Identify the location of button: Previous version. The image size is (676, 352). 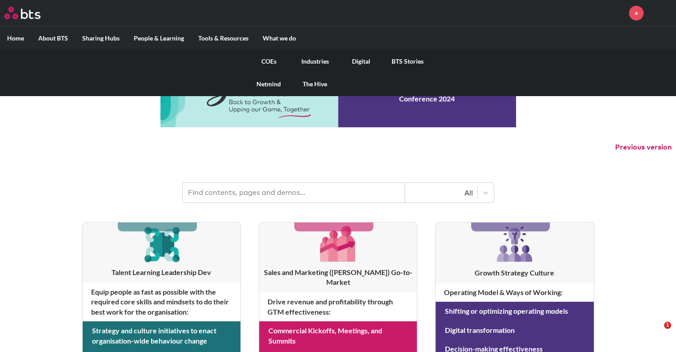
(643, 147).